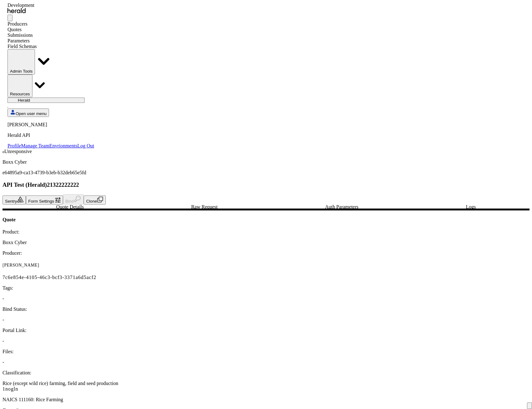 This screenshot has height=409, width=532. What do you see at coordinates (18, 151) in the screenshot?
I see `span: Unresponsive` at bounding box center [18, 151].